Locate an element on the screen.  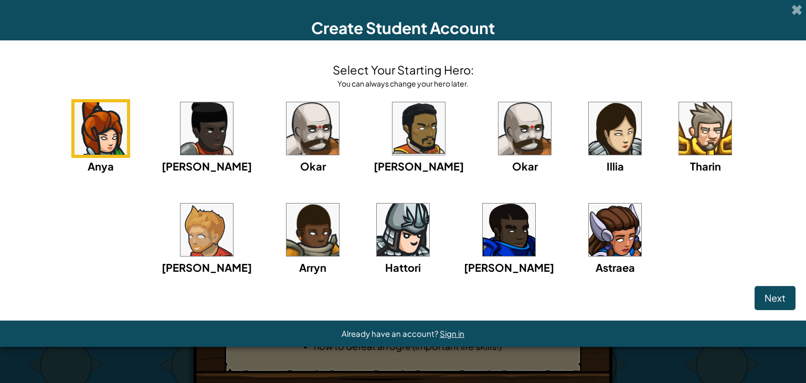
span: Illia is located at coordinates (615, 166).